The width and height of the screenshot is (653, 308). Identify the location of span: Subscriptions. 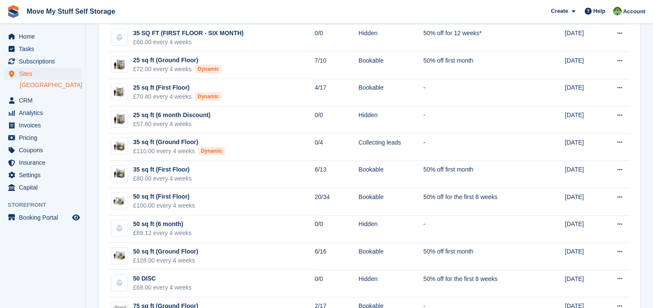
(45, 61).